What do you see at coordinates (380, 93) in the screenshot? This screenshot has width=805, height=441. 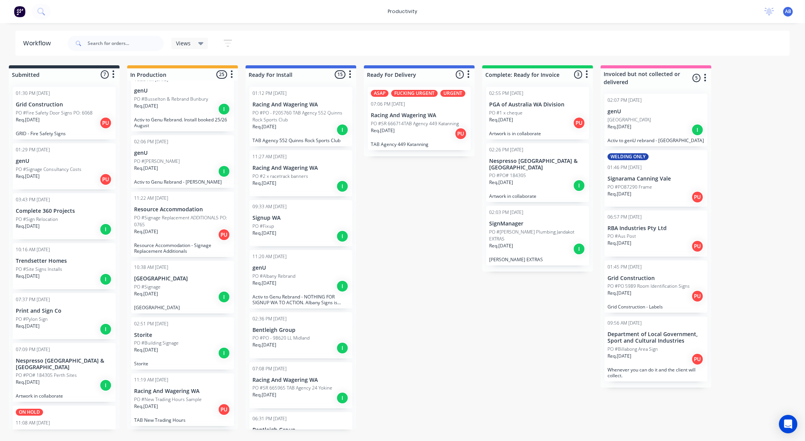 I see `div: ASAP` at bounding box center [380, 93].